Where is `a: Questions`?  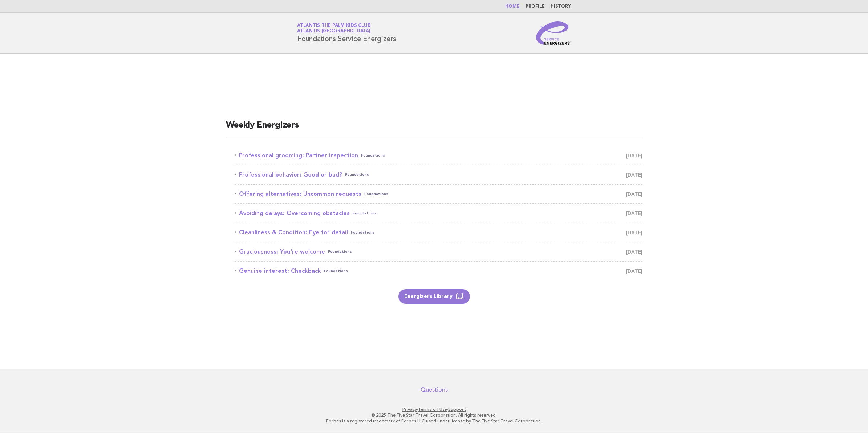
a: Questions is located at coordinates (434, 390).